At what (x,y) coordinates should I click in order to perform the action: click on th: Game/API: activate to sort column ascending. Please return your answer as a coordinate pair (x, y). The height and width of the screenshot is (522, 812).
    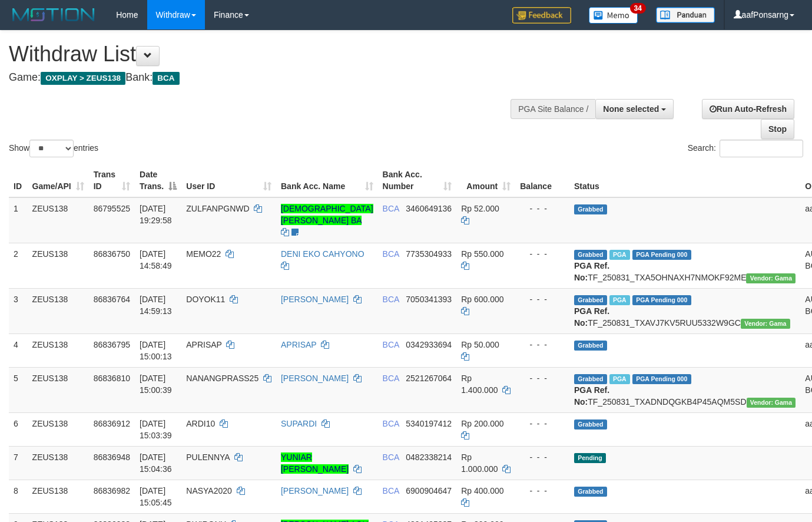
    Looking at the image, I should click on (58, 180).